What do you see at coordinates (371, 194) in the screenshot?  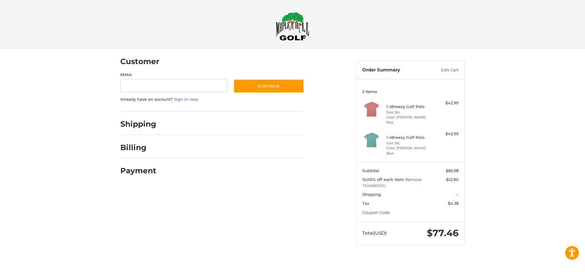 I see `span: Shipping` at bounding box center [371, 194].